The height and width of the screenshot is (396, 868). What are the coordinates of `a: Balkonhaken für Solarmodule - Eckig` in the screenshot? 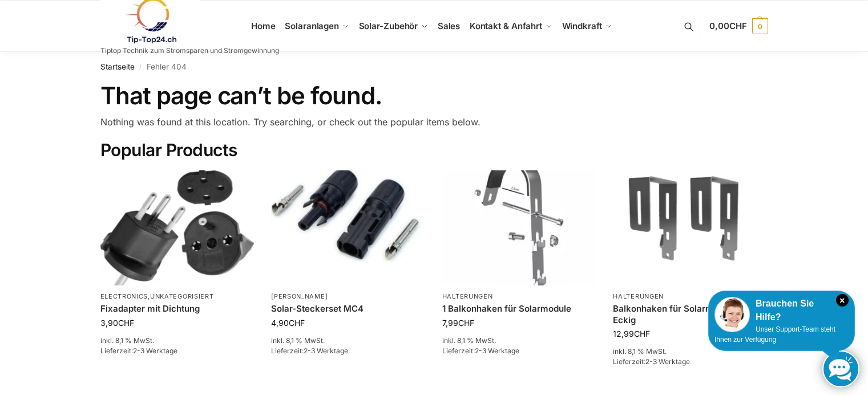 It's located at (690, 228).